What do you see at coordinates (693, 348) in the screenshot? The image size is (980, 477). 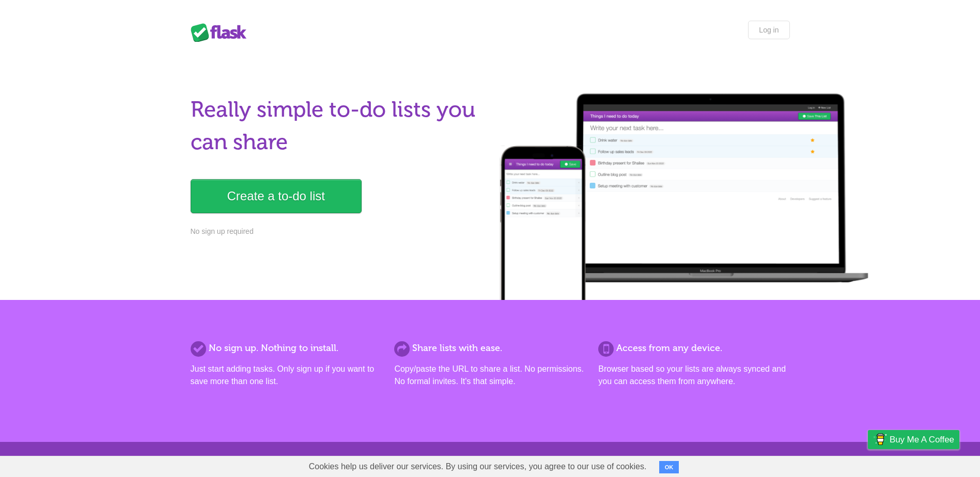 I see `h2: Access from any device.` at bounding box center [693, 348].